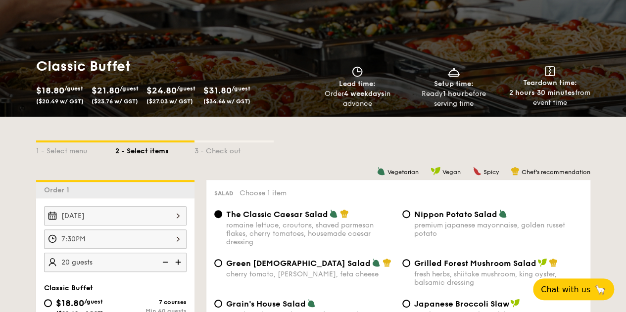  Describe the element at coordinates (454, 84) in the screenshot. I see `span: Setup time:` at that location.